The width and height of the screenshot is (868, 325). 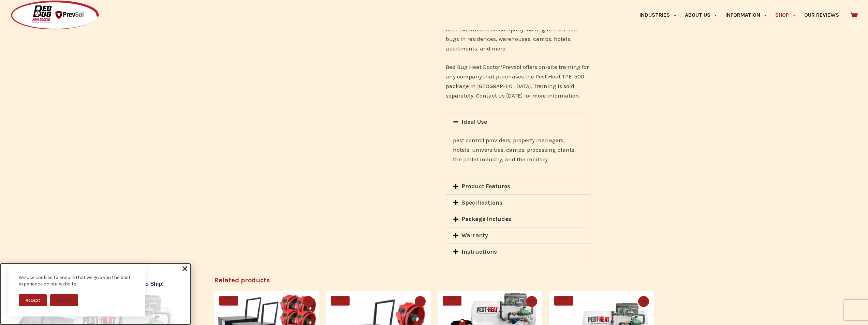 What do you see at coordinates (64, 300) in the screenshot?
I see `button: Decline` at bounding box center [64, 300].